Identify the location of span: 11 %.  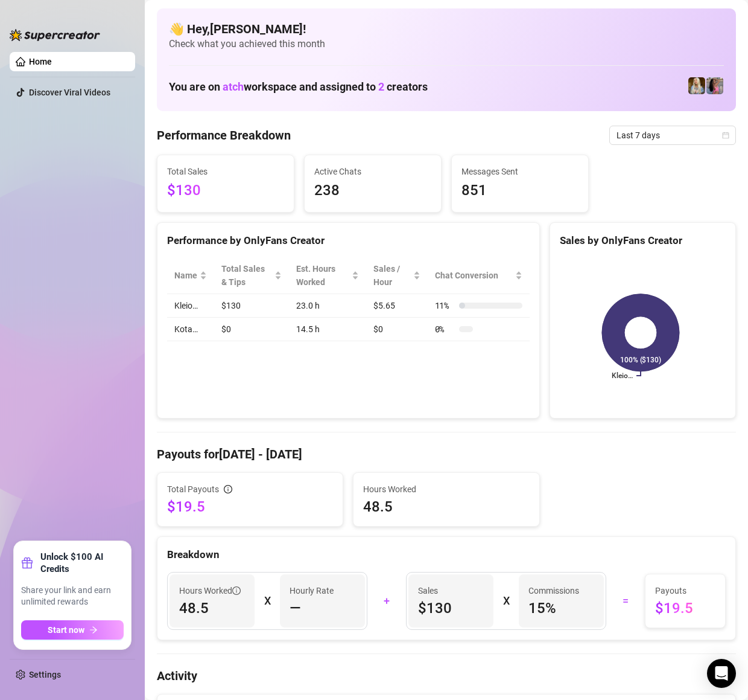
(445, 305).